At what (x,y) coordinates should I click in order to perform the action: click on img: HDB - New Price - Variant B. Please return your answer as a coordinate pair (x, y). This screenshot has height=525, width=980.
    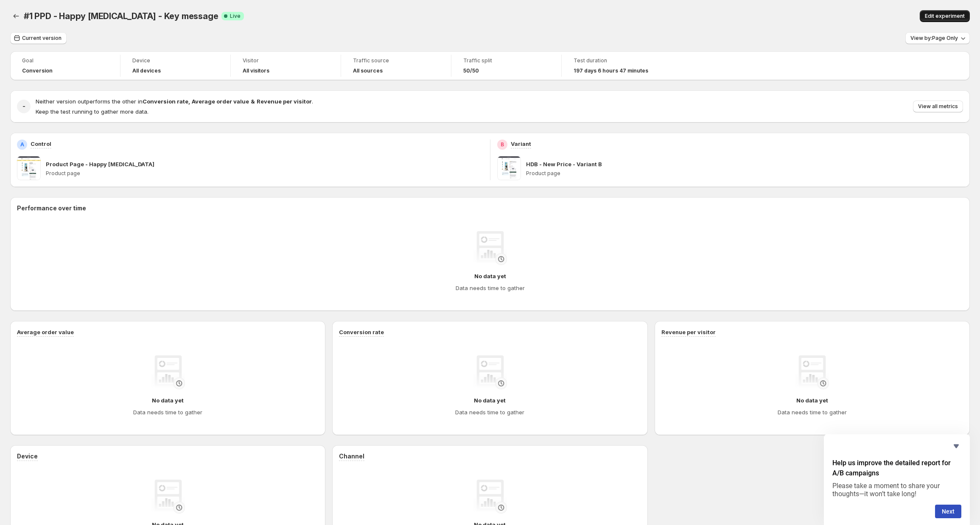
    Looking at the image, I should click on (509, 168).